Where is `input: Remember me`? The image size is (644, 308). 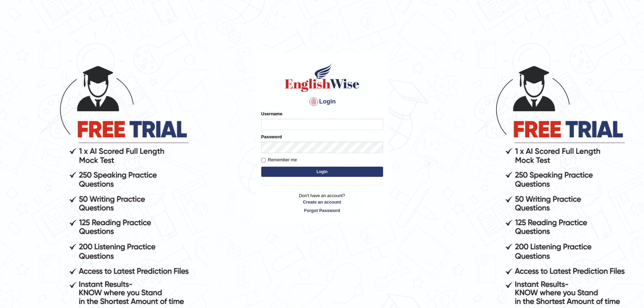
input: Remember me is located at coordinates (264, 160).